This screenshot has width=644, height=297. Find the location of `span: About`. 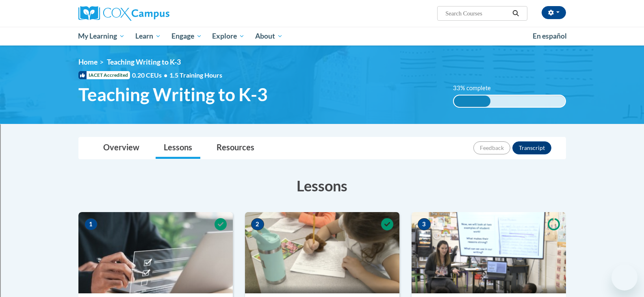

span: About is located at coordinates (269, 36).